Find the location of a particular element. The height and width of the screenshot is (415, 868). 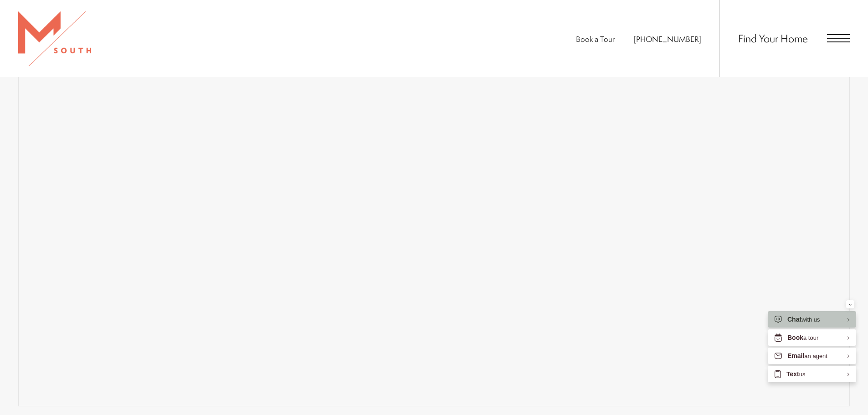

button: Open Menu is located at coordinates (838, 39).